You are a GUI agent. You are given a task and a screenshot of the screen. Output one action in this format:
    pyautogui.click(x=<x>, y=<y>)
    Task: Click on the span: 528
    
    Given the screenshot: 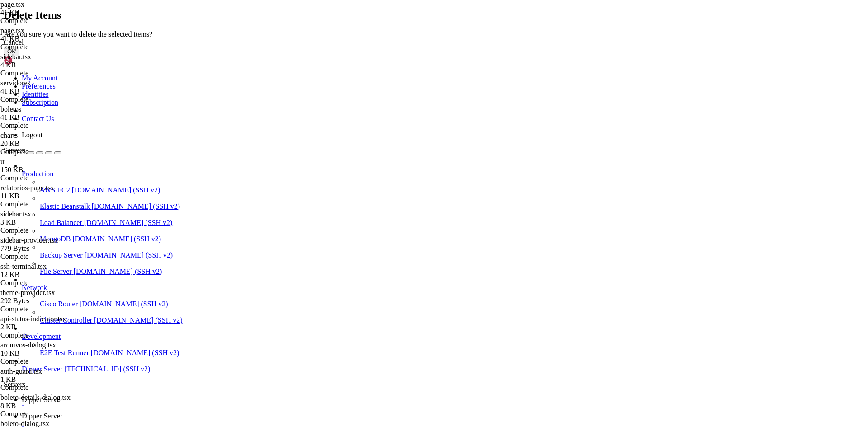 What is the action you would take?
    pyautogui.click(x=13, y=238)
    